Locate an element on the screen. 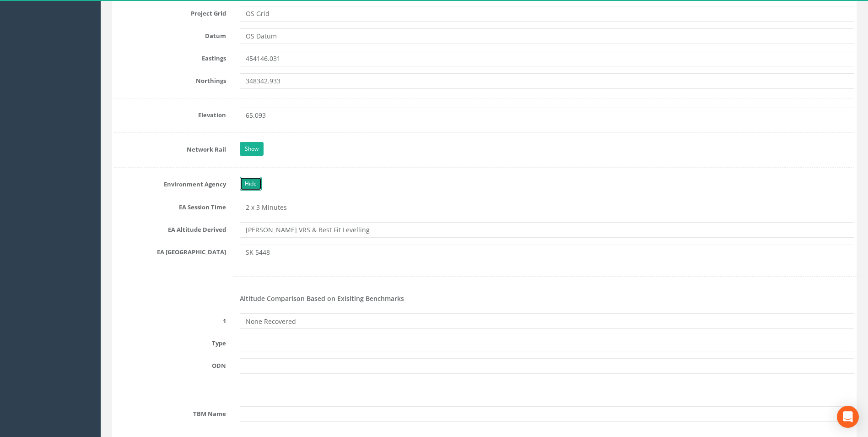  label: EA Altitude Derived is located at coordinates (170, 228).